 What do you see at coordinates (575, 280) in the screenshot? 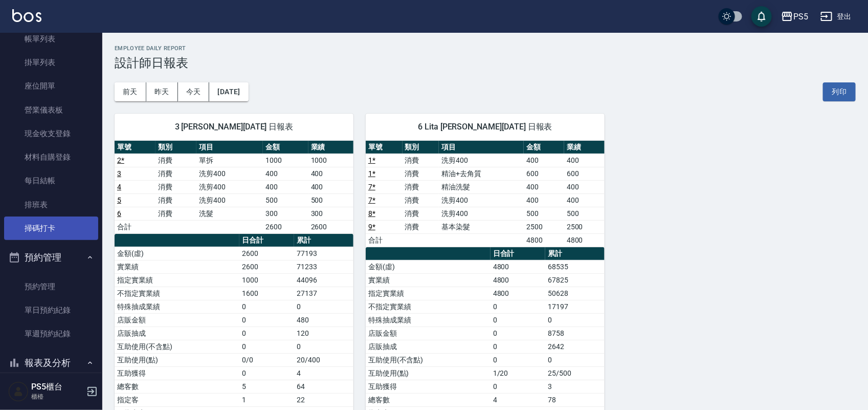
I see `td: 67825` at bounding box center [575, 280].